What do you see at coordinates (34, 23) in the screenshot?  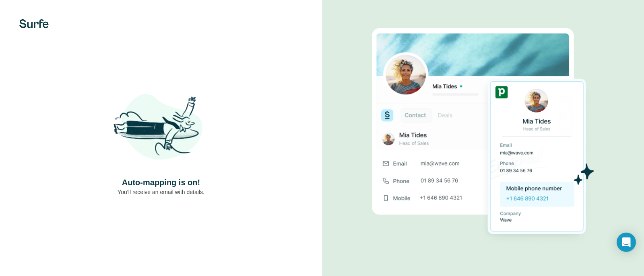 I see `img: Surfe's logo` at bounding box center [34, 23].